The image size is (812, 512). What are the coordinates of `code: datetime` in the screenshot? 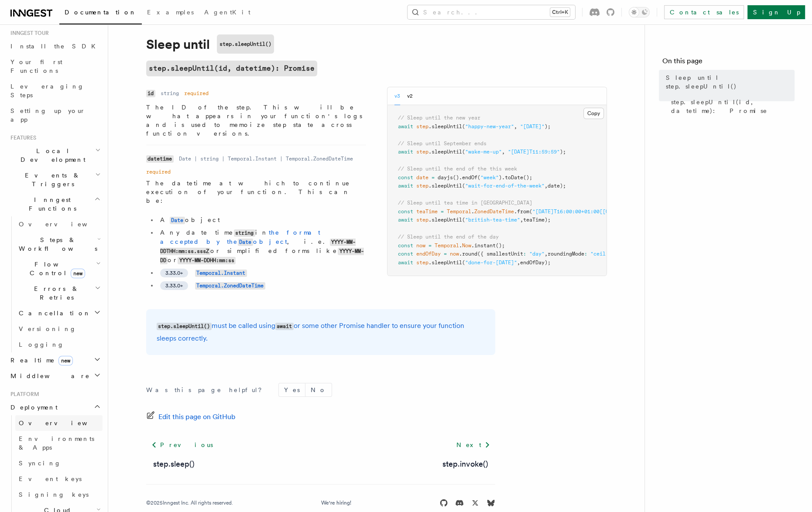 It's located at (159, 159).